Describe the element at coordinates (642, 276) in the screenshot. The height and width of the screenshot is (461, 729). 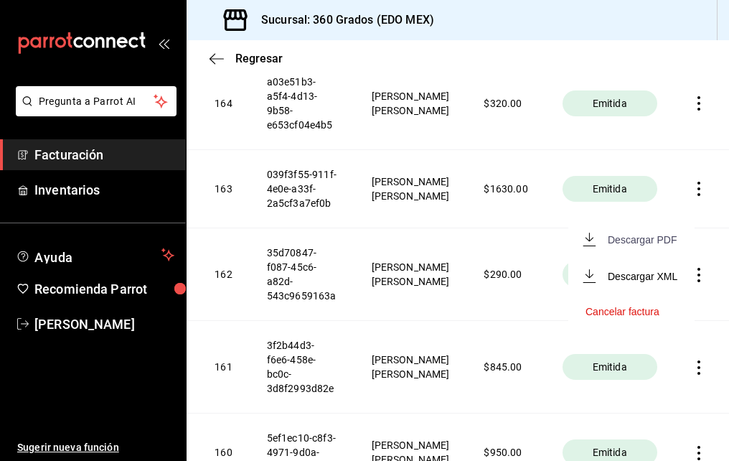
I see `div: Descargar XML` at that location.